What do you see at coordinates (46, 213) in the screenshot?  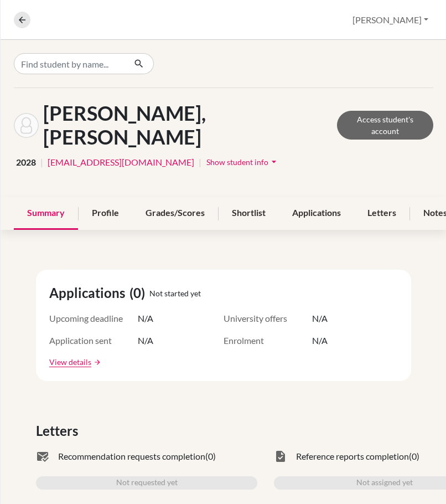 I see `div: Summary` at bounding box center [46, 213].